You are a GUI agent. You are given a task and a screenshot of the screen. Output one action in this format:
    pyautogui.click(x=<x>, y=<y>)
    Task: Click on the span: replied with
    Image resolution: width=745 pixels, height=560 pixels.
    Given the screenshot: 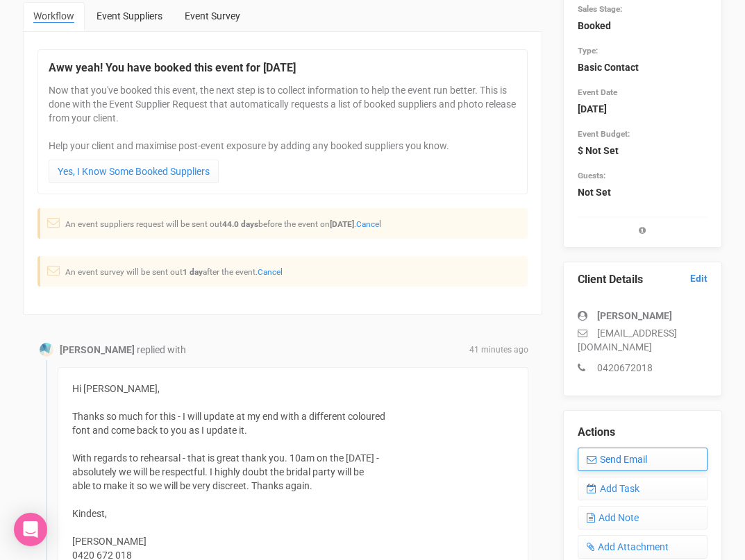 What is the action you would take?
    pyautogui.click(x=161, y=349)
    